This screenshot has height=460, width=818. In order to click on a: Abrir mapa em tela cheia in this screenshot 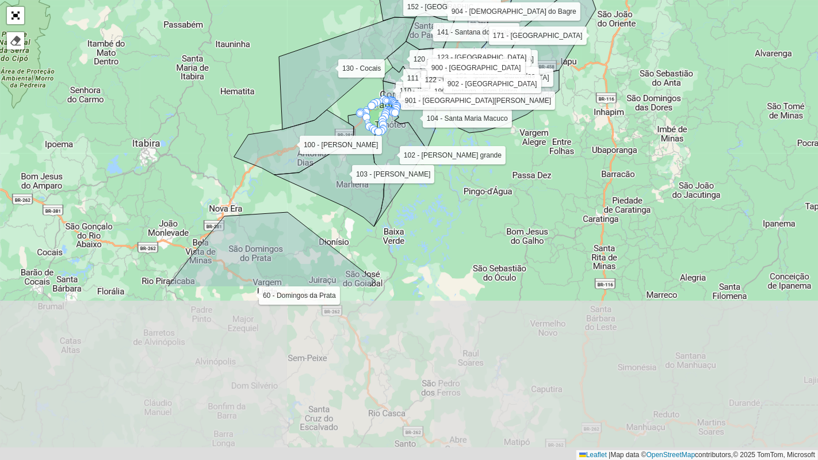, I will do `click(16, 16)`.